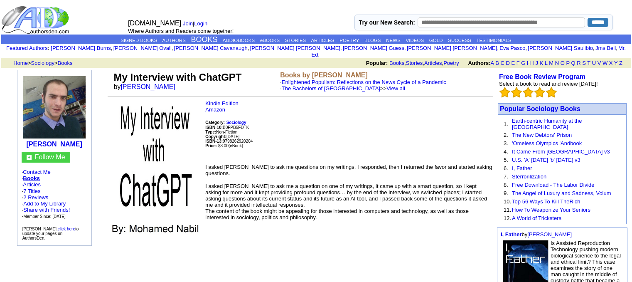 Image resolution: width=632 pixels, height=282 pixels. Describe the element at coordinates (205, 39) in the screenshot. I see `a: BOOKS` at that location.